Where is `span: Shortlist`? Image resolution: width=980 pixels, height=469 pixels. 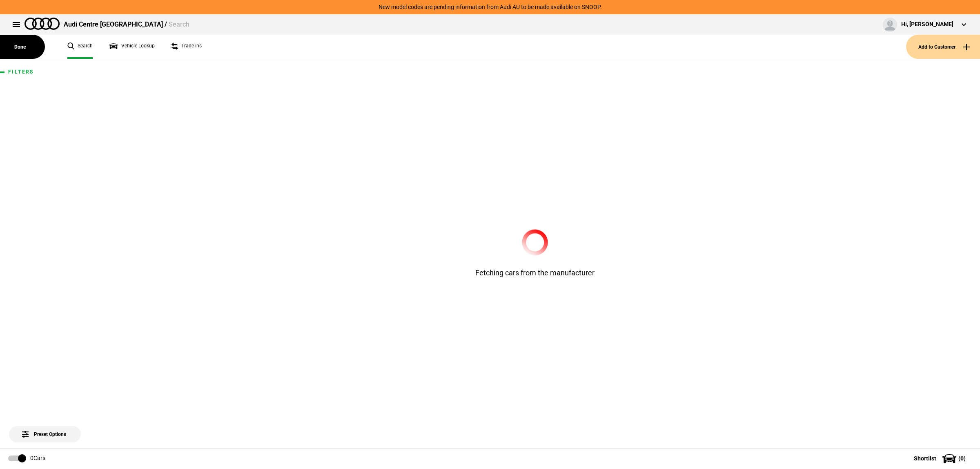
span: Shortlist is located at coordinates (925, 458).